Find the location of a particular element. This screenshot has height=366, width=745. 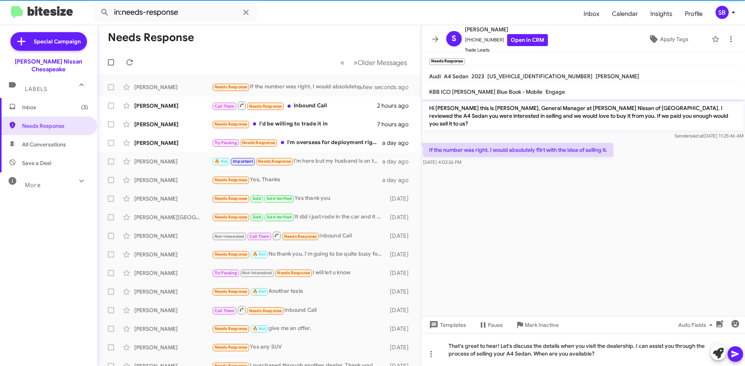

div: SB is located at coordinates (722, 12).